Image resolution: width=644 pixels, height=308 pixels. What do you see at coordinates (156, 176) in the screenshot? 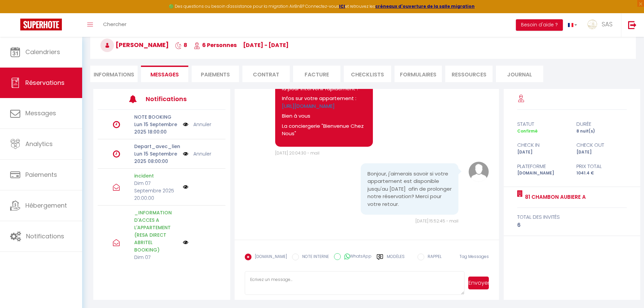
I see `p: incident` at bounding box center [156, 176].